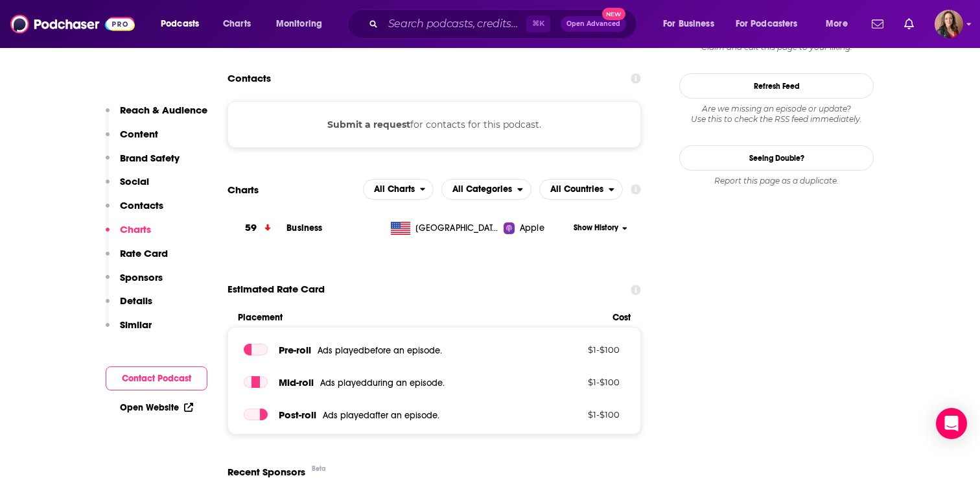 This screenshot has height=478, width=980. Describe the element at coordinates (243, 190) in the screenshot. I see `h2: Charts` at that location.